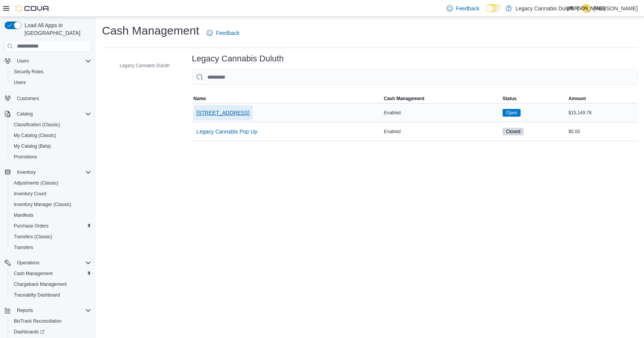 This screenshot has height=338, width=644. I want to click on div: $0.00, so click(602, 132).